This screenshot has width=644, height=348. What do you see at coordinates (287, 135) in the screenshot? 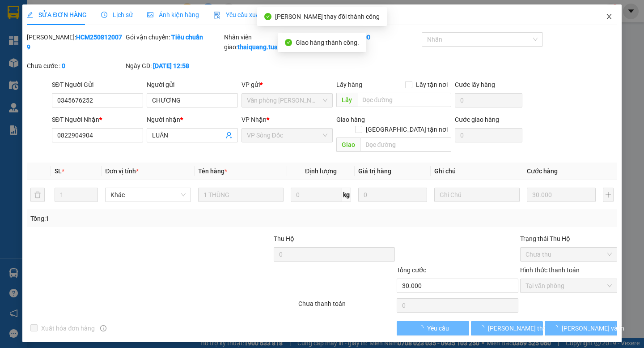
I see `span: VP Sông Đốc` at bounding box center [287, 135].